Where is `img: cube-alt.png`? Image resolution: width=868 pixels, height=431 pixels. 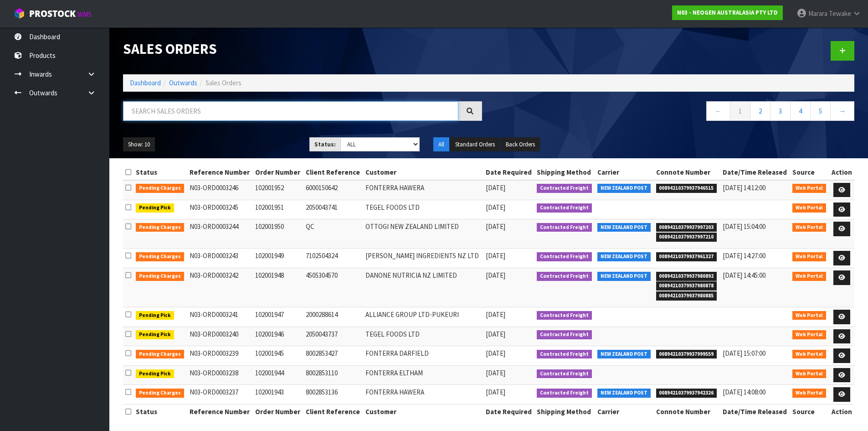
img: cube-alt.png is located at coordinates (19, 13).